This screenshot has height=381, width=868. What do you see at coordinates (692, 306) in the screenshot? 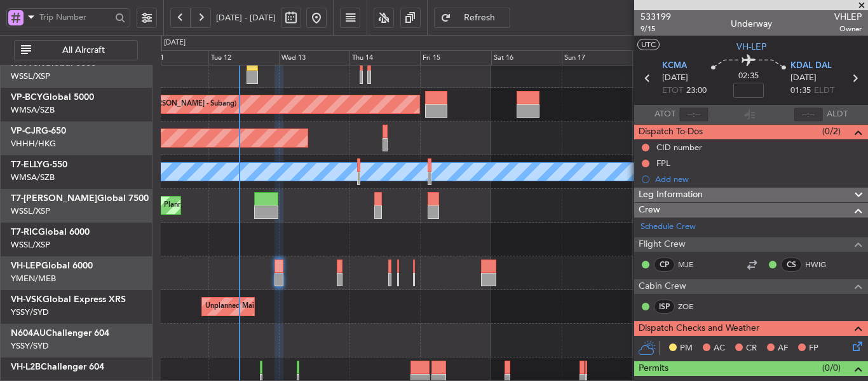
I see `a: ZOE` at bounding box center [692, 306].